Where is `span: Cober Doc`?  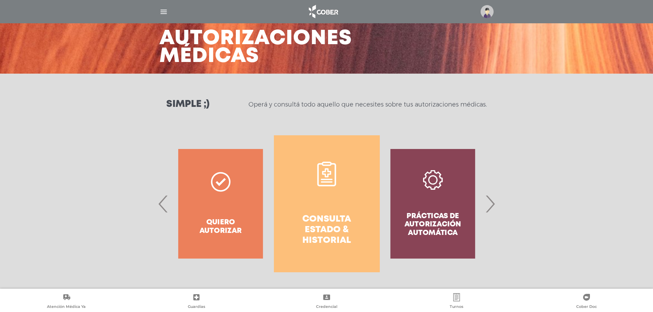
span: Cober Doc is located at coordinates (587, 308).